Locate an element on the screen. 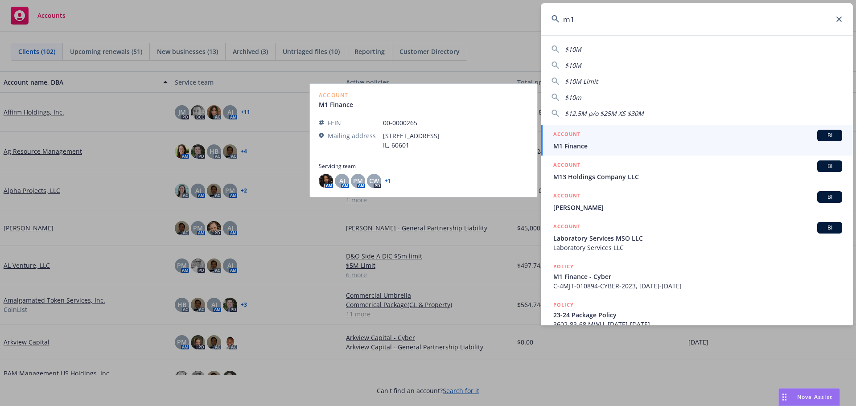  span: Nova Assist is located at coordinates (815, 397).